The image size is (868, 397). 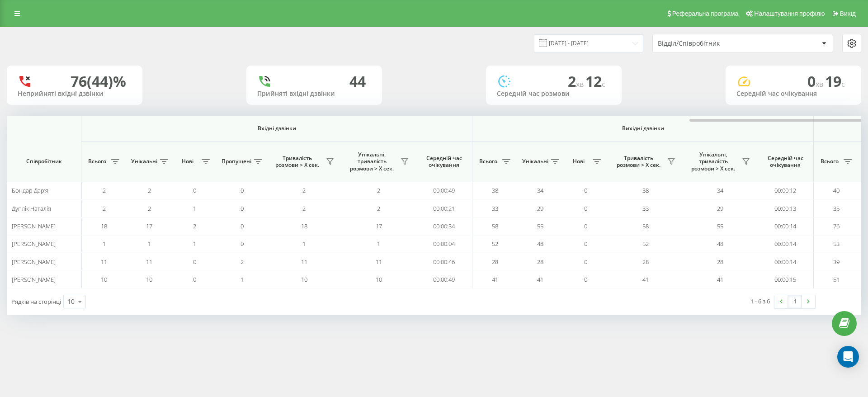 I want to click on td: 00:00:46, so click(x=444, y=261).